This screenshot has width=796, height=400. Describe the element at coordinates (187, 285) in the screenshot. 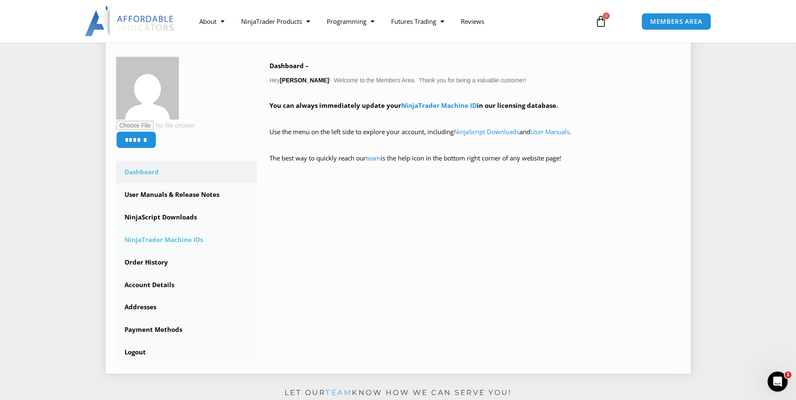

I see `a: Account Details` at that location.